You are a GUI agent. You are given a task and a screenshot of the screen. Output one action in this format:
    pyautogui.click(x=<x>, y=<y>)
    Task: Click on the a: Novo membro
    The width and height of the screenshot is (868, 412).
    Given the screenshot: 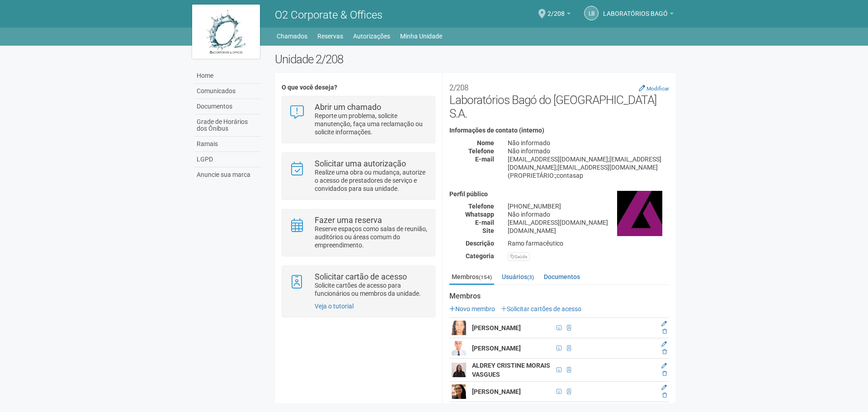 What is the action you would take?
    pyautogui.click(x=472, y=309)
    